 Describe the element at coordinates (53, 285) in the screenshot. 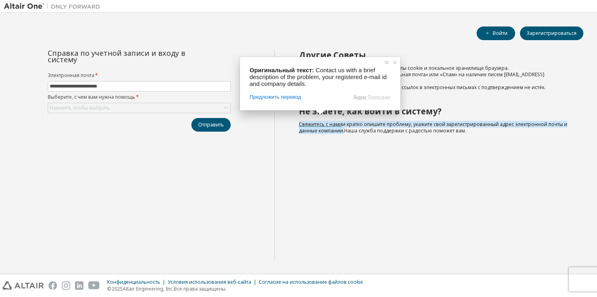

I see `img: facebook.svg` at that location.